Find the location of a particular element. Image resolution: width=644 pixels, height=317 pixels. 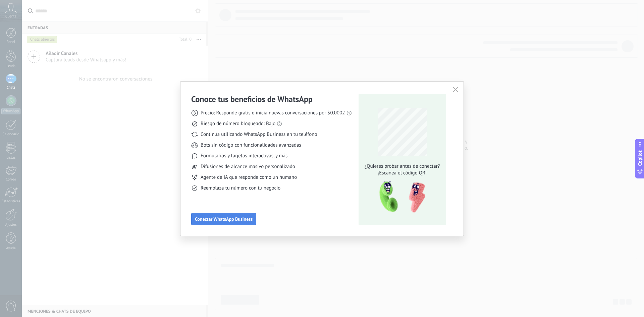

button: Conectar WhatsApp Business is located at coordinates (224, 219).